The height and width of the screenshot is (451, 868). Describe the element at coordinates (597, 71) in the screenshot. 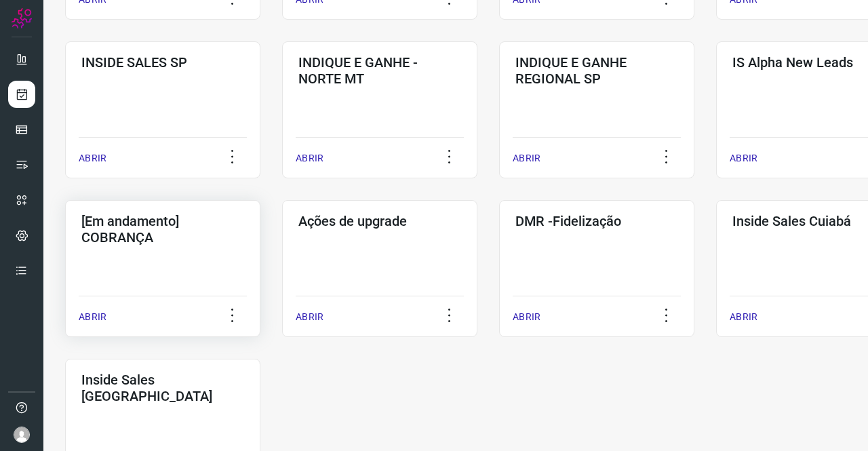

I see `h3: INDIQUE E GANHE REGIONAL SP` at that location.